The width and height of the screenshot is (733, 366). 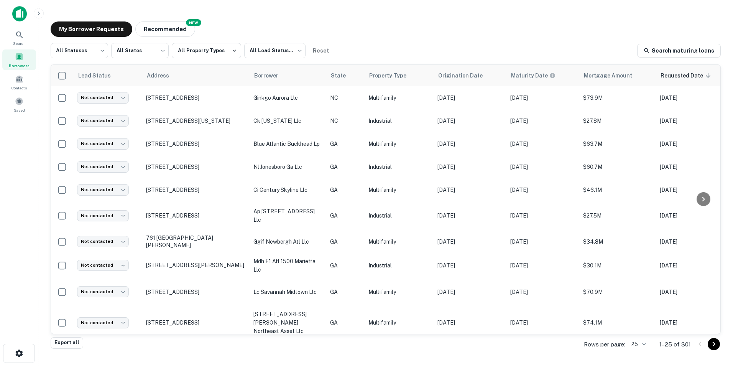 What do you see at coordinates (675, 344) in the screenshot?
I see `p: 1–25 of 301` at bounding box center [675, 344].